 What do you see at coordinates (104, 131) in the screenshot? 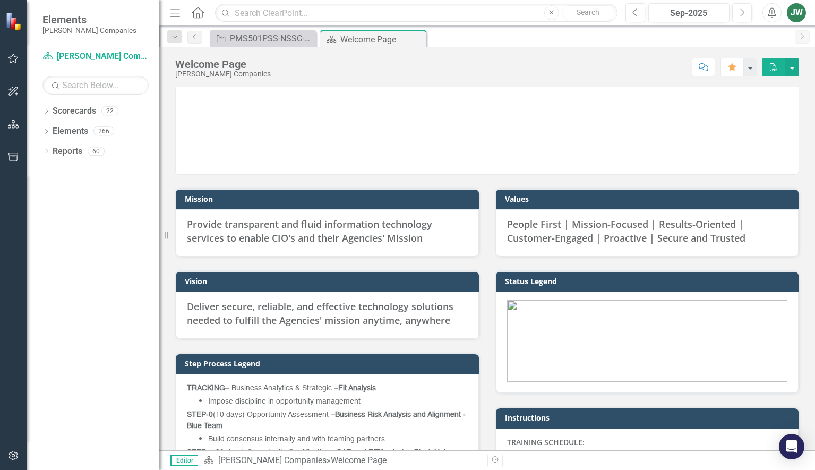
I see `div: 266` at bounding box center [104, 131].